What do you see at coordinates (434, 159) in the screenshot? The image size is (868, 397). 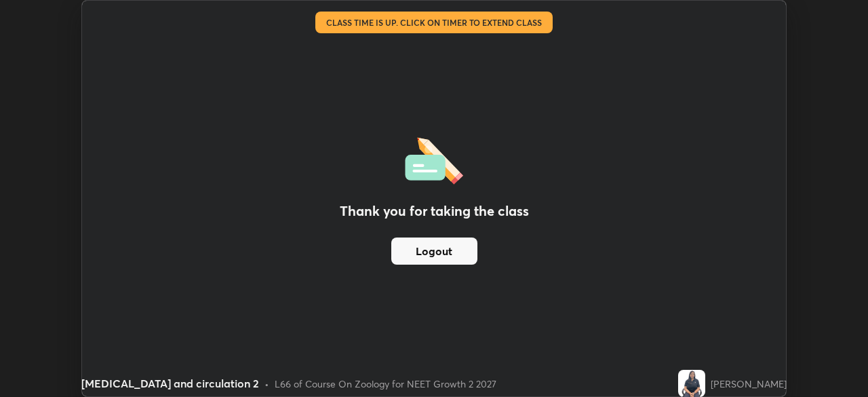 I see `img: offlineFeedback.1438e8b3.svg` at bounding box center [434, 159].